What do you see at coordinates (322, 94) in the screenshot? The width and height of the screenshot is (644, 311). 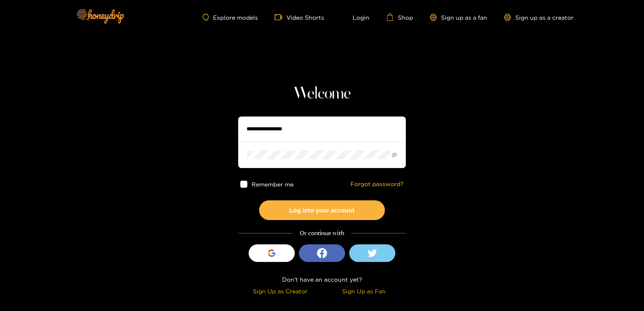 I see `h1: Welcome` at bounding box center [322, 94].